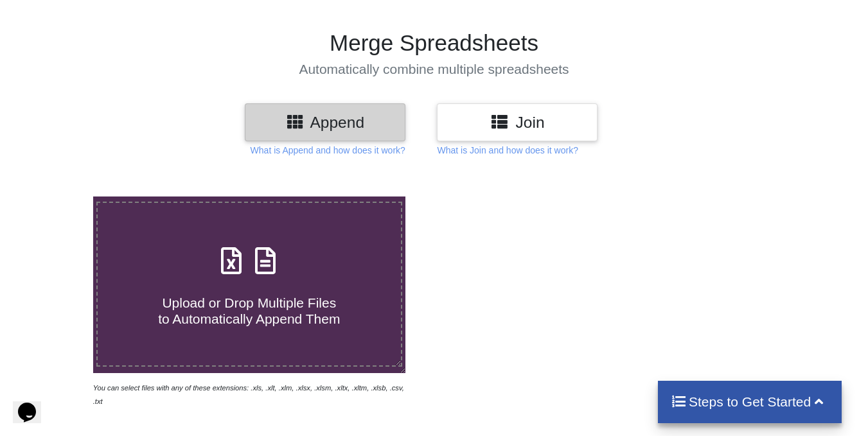 The height and width of the screenshot is (436, 868). I want to click on p: What is Join and how does it work?, so click(507, 150).